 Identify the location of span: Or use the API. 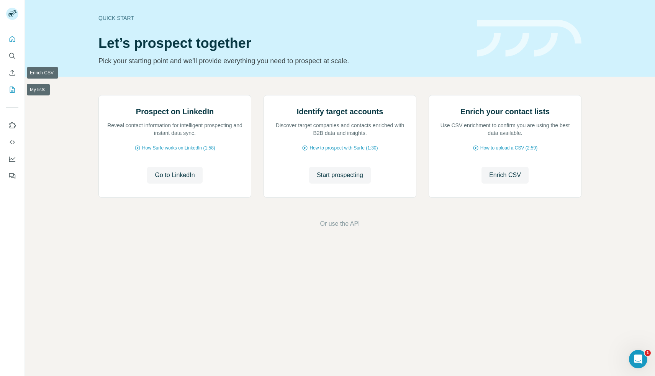
(340, 224).